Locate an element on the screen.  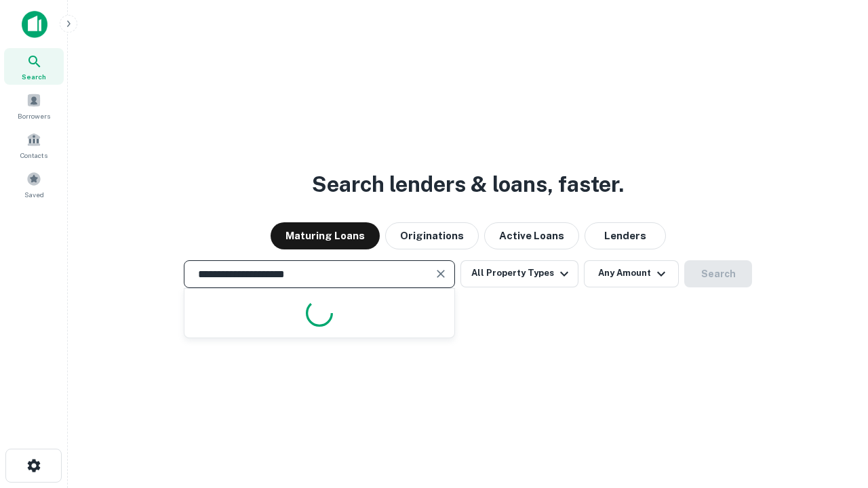
a: Saved is located at coordinates (34, 185).